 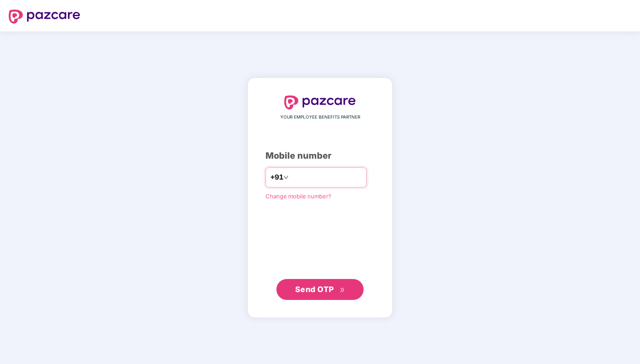 What do you see at coordinates (298, 196) in the screenshot?
I see `span: Change mobile number?` at bounding box center [298, 196].